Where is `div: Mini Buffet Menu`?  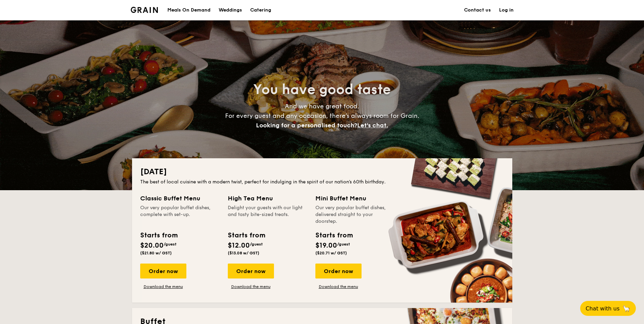 div: Mini Buffet Menu is located at coordinates (355, 199).